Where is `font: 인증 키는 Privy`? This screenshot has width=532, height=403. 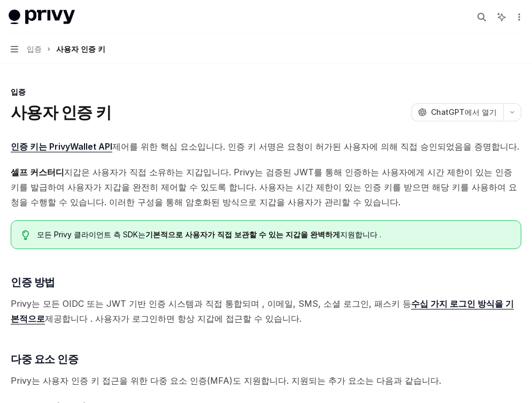
font: 인증 키는 Privy is located at coordinates (40, 147).